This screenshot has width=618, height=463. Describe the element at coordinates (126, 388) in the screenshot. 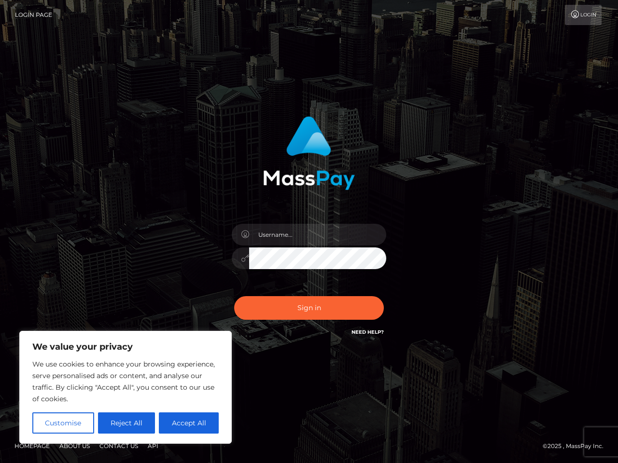

I see `div: We value your privacy` at that location.